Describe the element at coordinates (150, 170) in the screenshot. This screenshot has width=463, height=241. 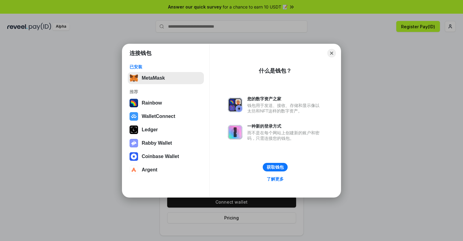
I see `div: Argent` at that location.